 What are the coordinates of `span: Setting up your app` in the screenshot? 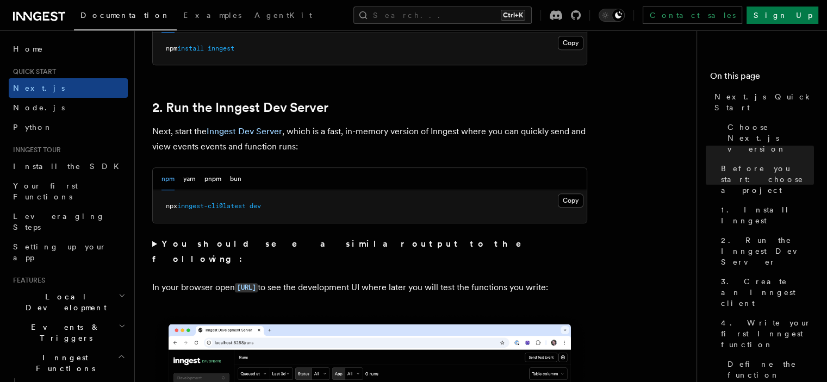 It's located at (60, 252).